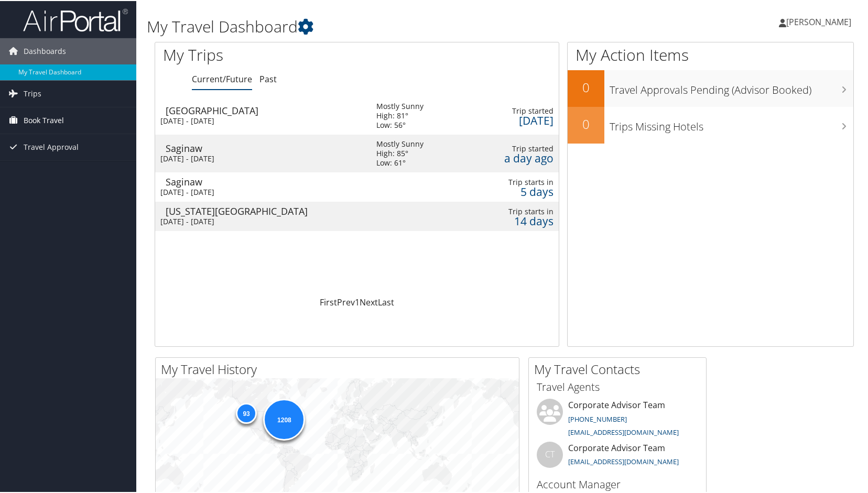  What do you see at coordinates (246, 413) in the screenshot?
I see `div: 93` at bounding box center [246, 413].